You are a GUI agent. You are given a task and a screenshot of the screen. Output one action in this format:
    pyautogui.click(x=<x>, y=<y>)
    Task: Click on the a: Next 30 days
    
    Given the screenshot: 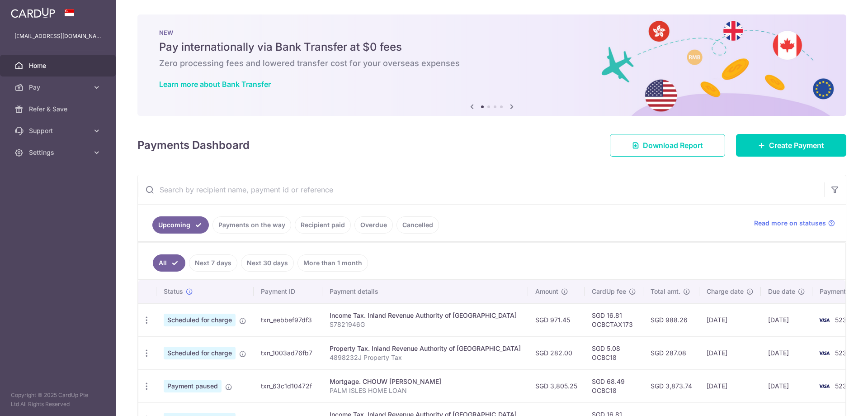 What is the action you would take?
    pyautogui.click(x=267, y=263)
    